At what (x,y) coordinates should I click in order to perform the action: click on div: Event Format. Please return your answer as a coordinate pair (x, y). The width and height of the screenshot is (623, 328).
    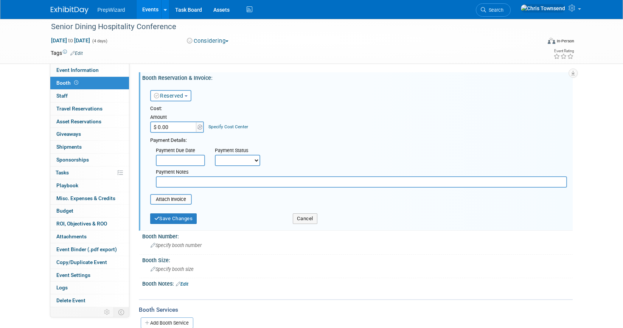
    Looking at the image, I should click on (536, 42).